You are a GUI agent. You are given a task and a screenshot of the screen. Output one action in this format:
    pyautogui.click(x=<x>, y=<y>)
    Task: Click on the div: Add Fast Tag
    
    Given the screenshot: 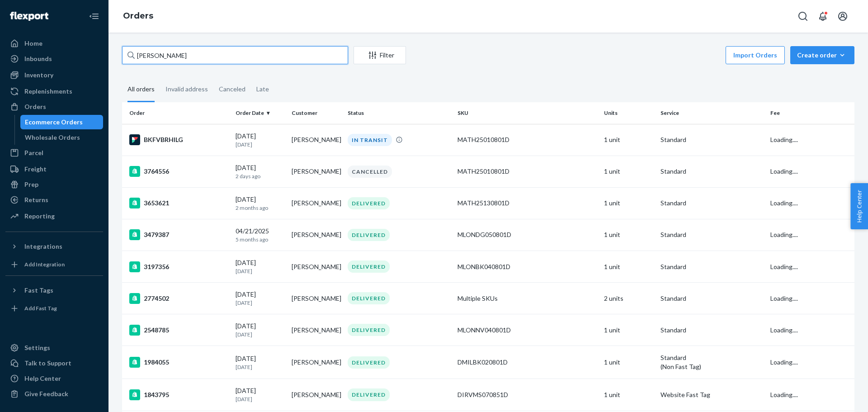 What is the action you would take?
    pyautogui.click(x=41, y=308)
    